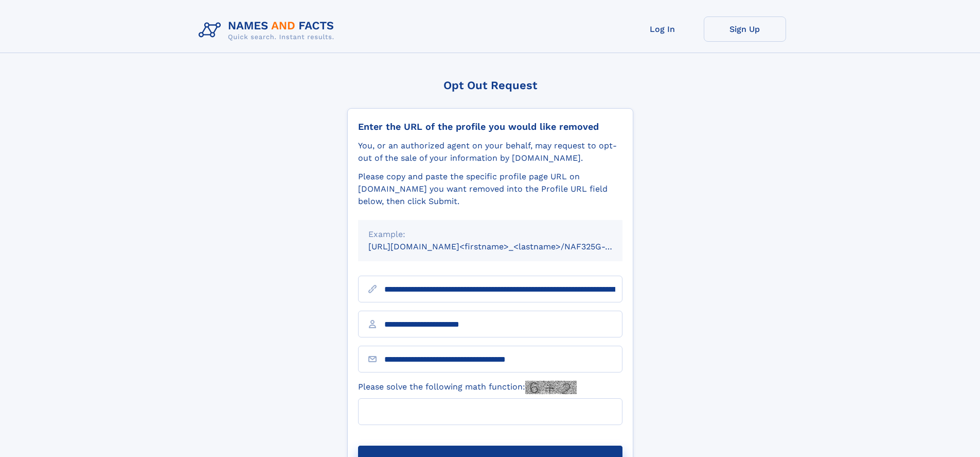  I want to click on div: Example:, so click(490, 235).